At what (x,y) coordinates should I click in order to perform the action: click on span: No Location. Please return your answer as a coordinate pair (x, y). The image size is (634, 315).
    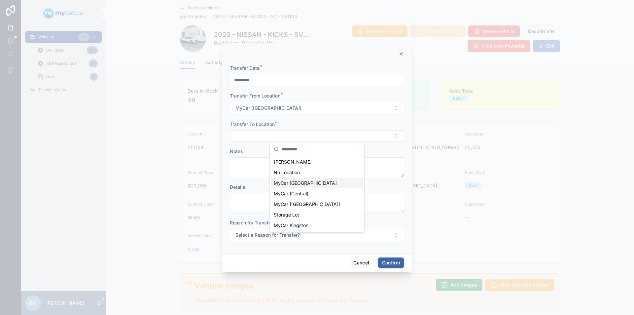
    Looking at the image, I should click on (287, 172).